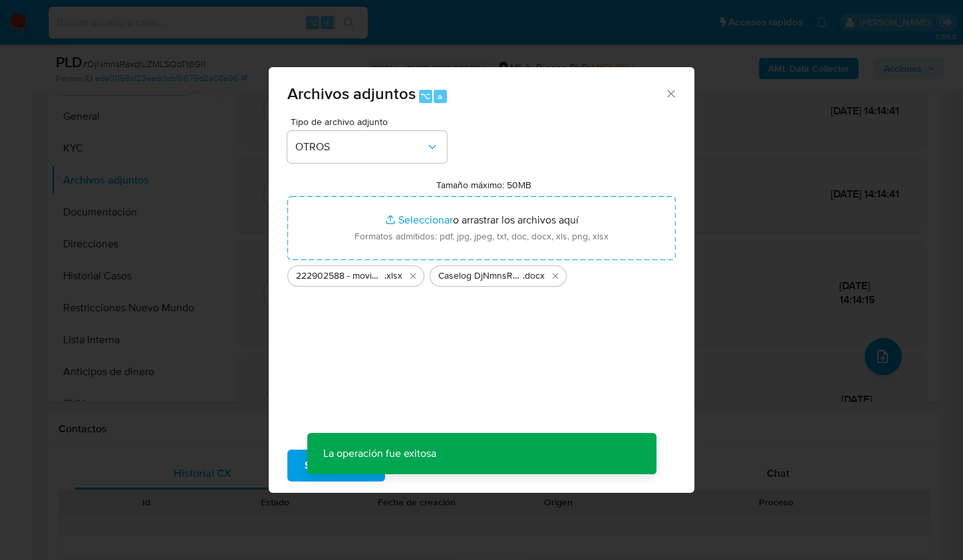  I want to click on span: Tipo de archivo adjunto, so click(371, 122).